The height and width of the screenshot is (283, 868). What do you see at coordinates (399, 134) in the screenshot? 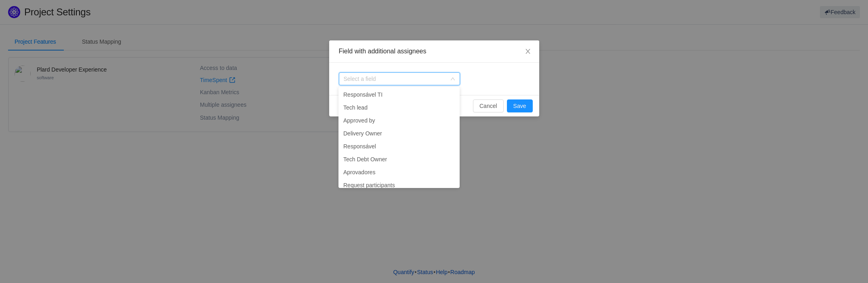
I see `li: Delivery Owner` at bounding box center [399, 134].